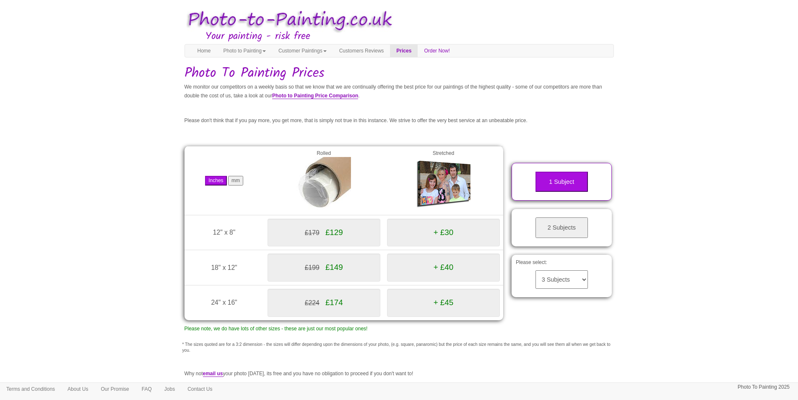  What do you see at coordinates (204, 51) in the screenshot?
I see `a: Home` at bounding box center [204, 51].